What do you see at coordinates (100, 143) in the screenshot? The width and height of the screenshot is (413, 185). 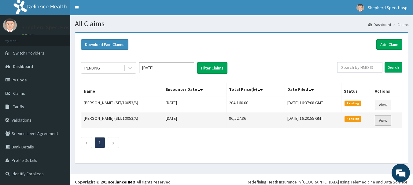 I see `a: Page 1 is your current page` at bounding box center [100, 143].